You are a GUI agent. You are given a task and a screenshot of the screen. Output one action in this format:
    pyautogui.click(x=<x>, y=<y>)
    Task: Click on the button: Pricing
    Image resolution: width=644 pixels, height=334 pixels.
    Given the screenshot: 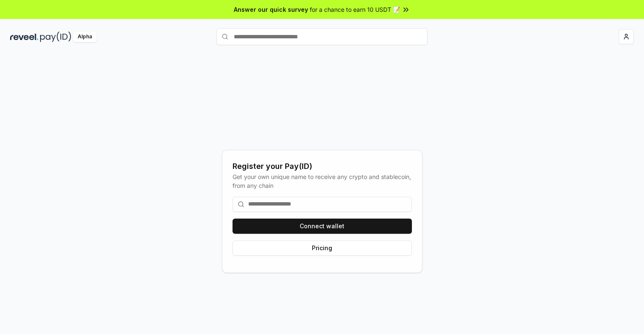 What is the action you would take?
    pyautogui.click(x=322, y=248)
    